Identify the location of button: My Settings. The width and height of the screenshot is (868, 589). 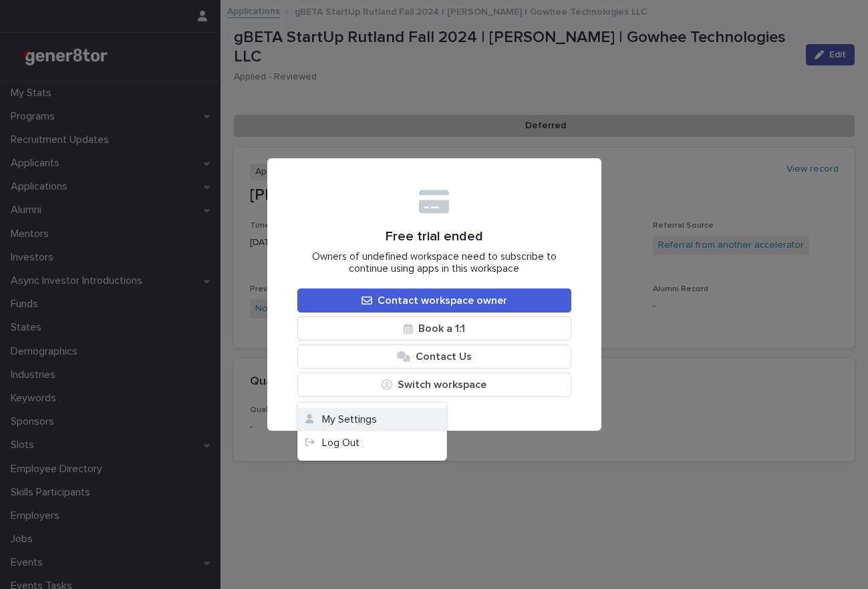
(372, 419).